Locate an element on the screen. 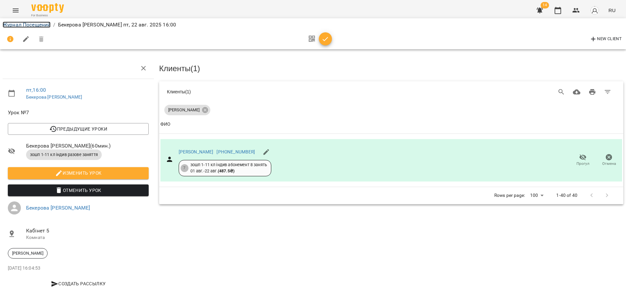 The width and height of the screenshot is (626, 300). button: Изменить урок is located at coordinates (78, 173).